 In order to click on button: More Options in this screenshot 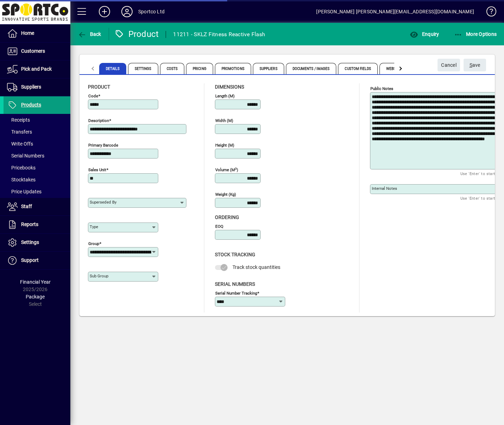, I will do `click(475, 34)`.